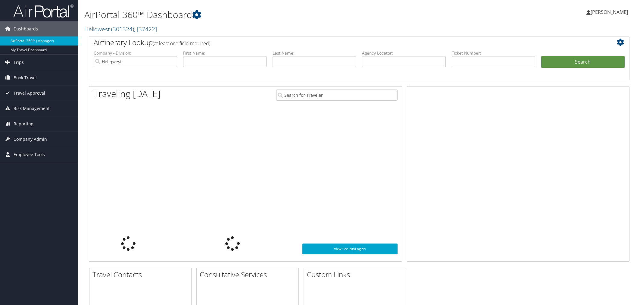 Image resolution: width=640 pixels, height=305 pixels. Describe the element at coordinates (337, 42) in the screenshot. I see `h2: Airtinerary Lookup` at that location.